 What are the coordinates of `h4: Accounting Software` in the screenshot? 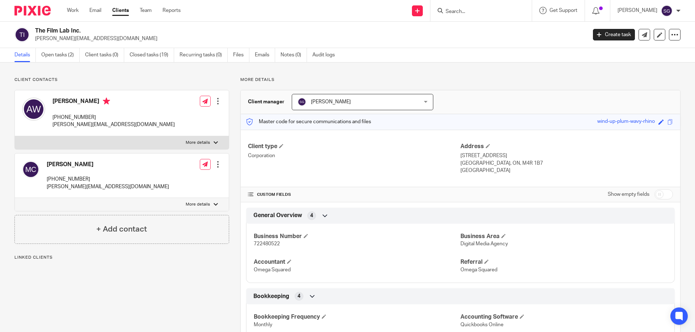 It's located at (563, 317).